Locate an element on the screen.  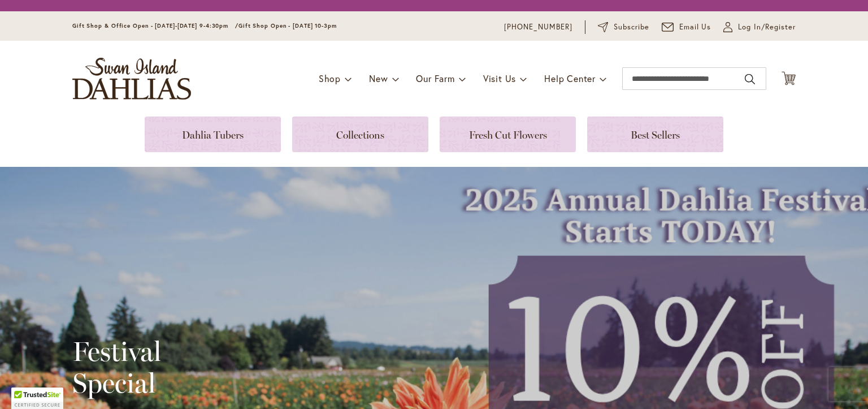
div: TrustedSite Certified is located at coordinates (38, 398).